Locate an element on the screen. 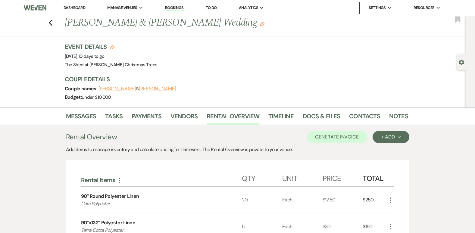 The image size is (475, 233). button: Generate Invoice is located at coordinates (337, 137).